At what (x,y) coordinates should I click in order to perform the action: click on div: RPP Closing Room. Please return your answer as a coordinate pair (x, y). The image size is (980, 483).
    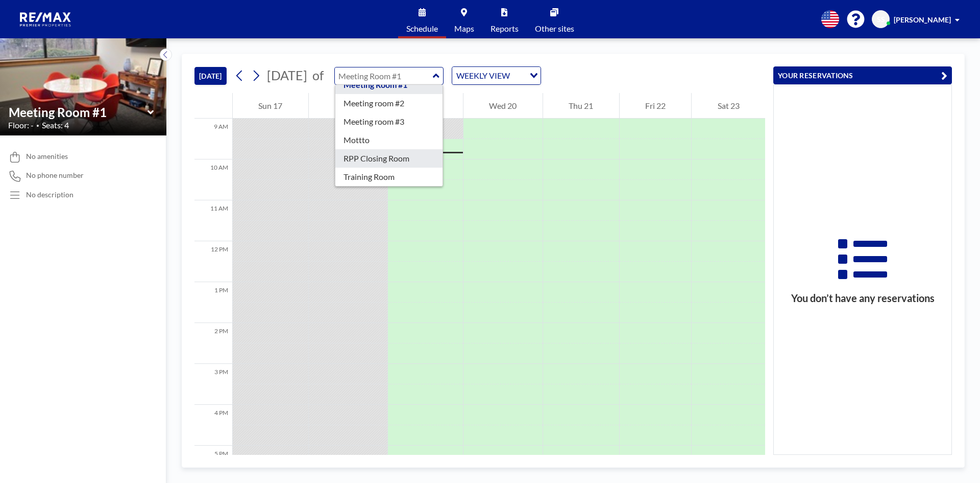
    Looking at the image, I should click on (389, 158).